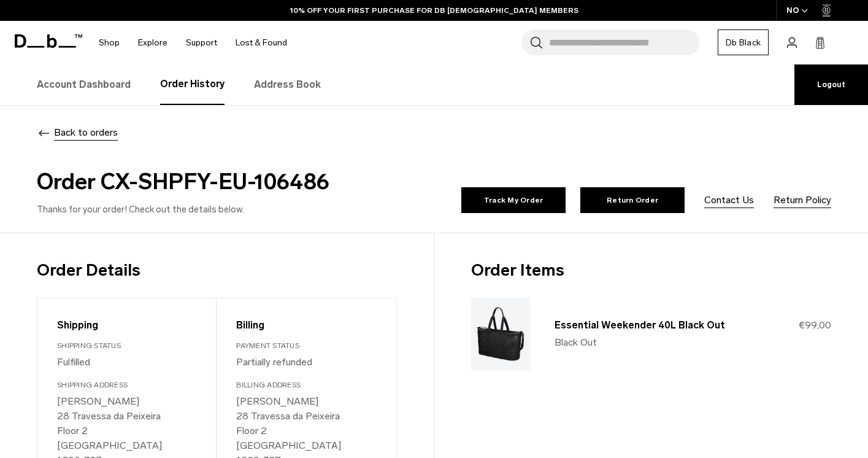 Image resolution: width=868 pixels, height=458 pixels. I want to click on a: Logout, so click(831, 85).